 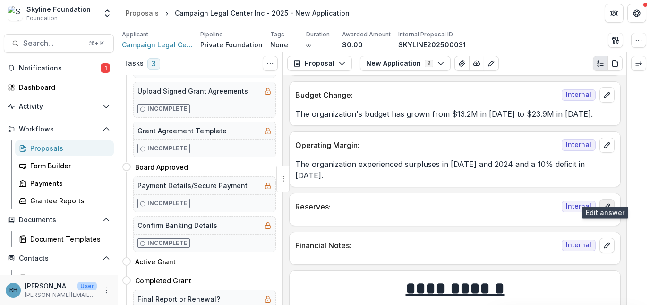 What do you see at coordinates (135, 35) in the screenshot?
I see `p: Applicant` at bounding box center [135, 35].